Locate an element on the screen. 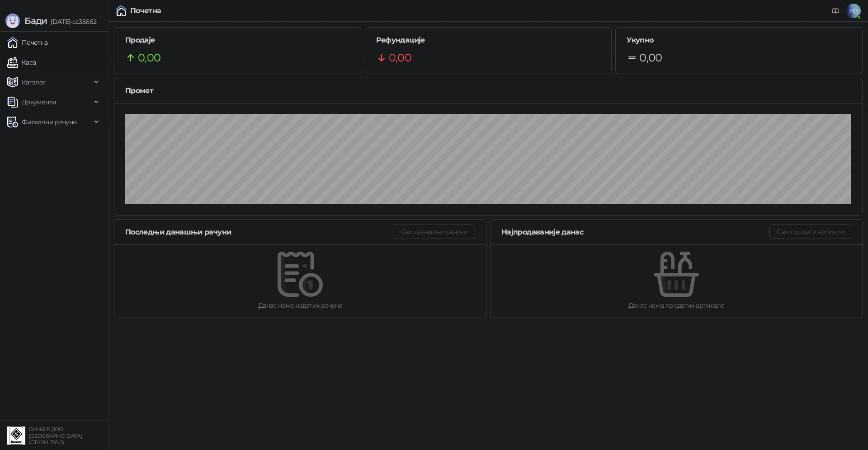  div: Данас нема продатих артикала is located at coordinates (676, 306).